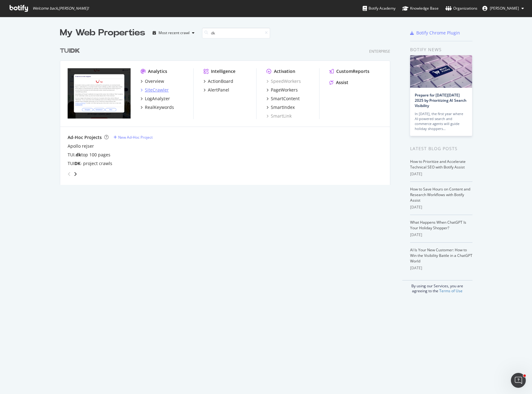 The width and height of the screenshot is (532, 394). What do you see at coordinates (283, 81) in the screenshot?
I see `a: SpeedWorkers` at bounding box center [283, 81].